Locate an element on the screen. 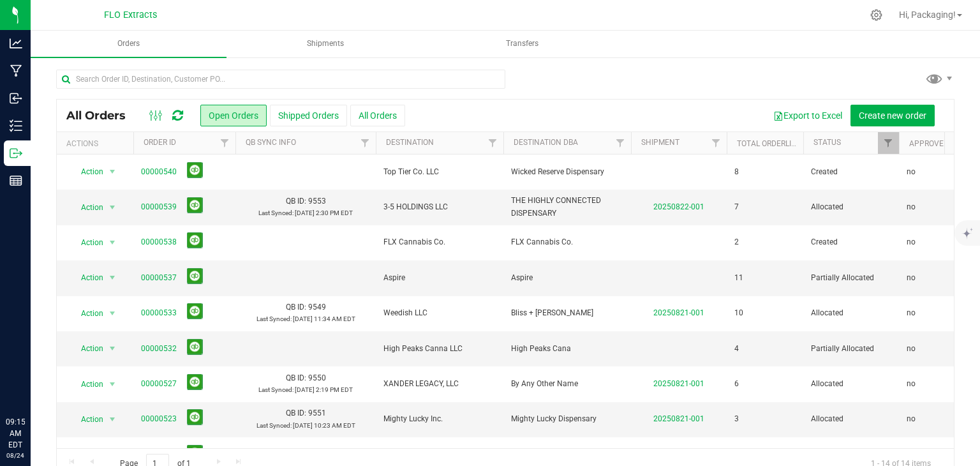 This screenshot has width=980, height=466. a: Shipment is located at coordinates (660, 142).